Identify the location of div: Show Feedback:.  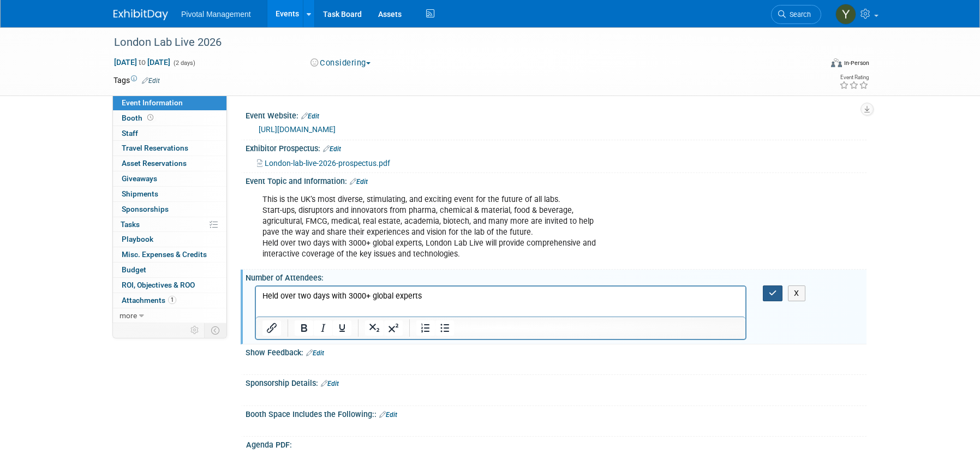
(556, 351).